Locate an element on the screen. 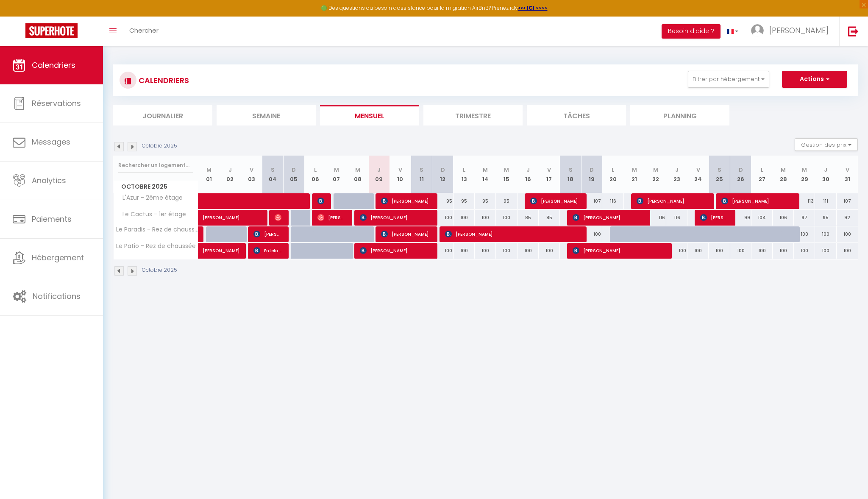  div: 97 is located at coordinates (804, 217).